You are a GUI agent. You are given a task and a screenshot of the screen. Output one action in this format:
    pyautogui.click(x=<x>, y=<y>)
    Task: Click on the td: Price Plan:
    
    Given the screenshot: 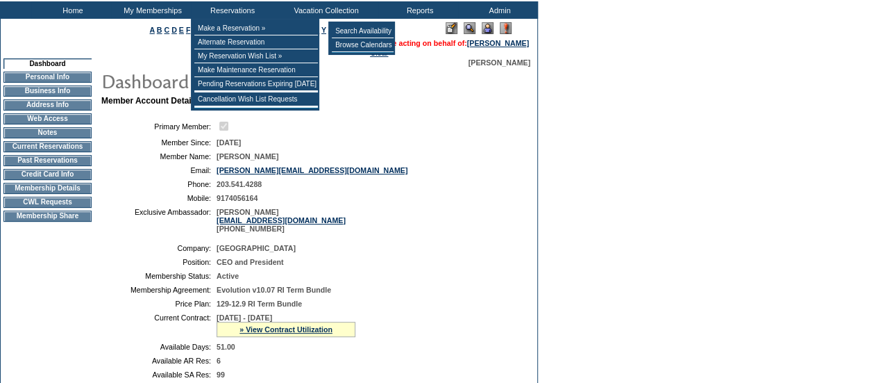 What is the action you would take?
    pyautogui.click(x=159, y=303)
    